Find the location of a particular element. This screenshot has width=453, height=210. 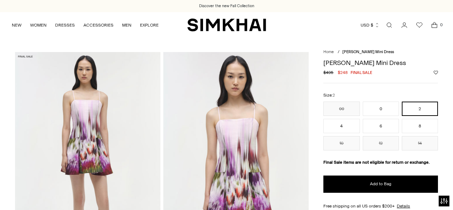

a: Details is located at coordinates (403, 206).